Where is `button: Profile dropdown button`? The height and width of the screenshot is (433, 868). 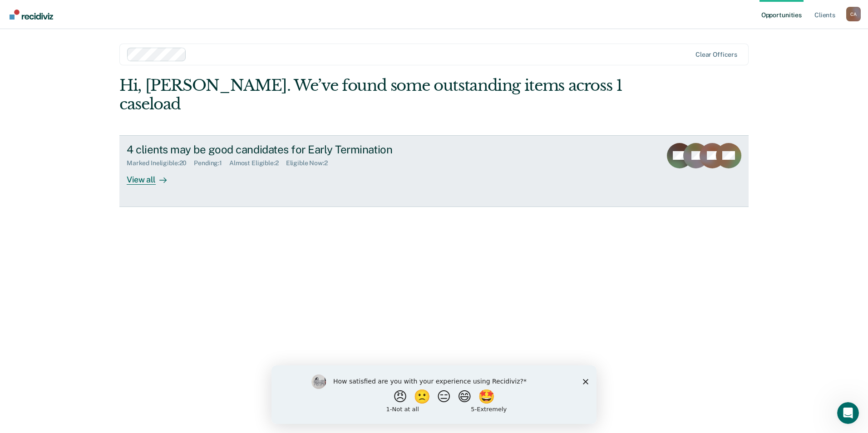
button: Profile dropdown button is located at coordinates (854, 14).